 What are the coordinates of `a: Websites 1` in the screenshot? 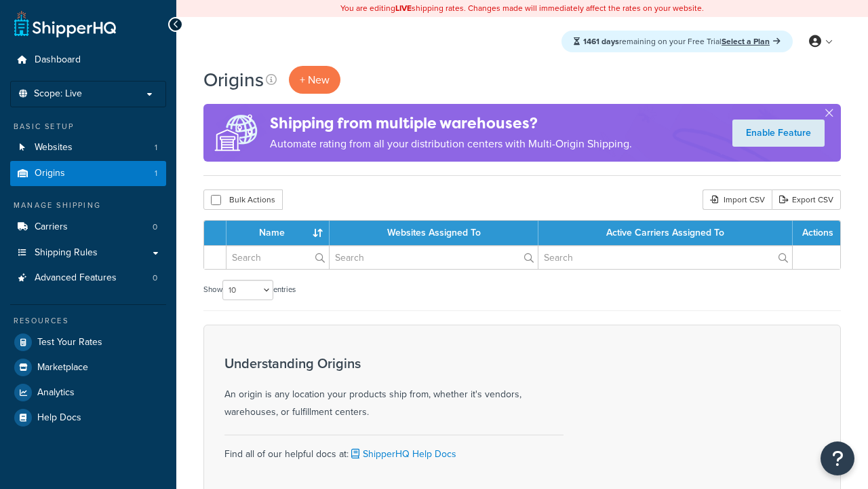 It's located at (88, 147).